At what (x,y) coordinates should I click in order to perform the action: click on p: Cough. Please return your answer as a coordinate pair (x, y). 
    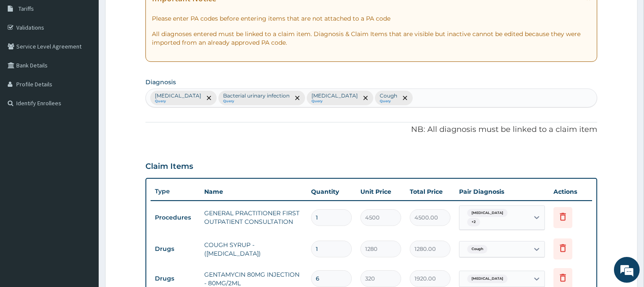
    Looking at the image, I should click on (388, 96).